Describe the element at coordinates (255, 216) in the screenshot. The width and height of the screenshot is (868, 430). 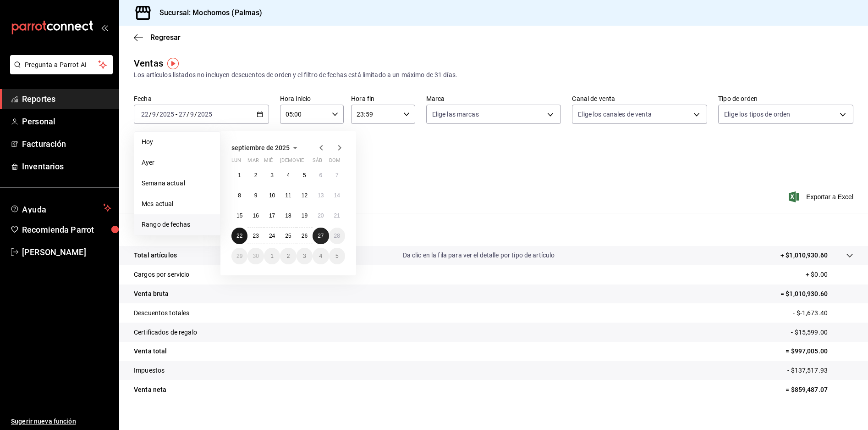
I see `abbr: 16 de septiembre de 2025` at that location.